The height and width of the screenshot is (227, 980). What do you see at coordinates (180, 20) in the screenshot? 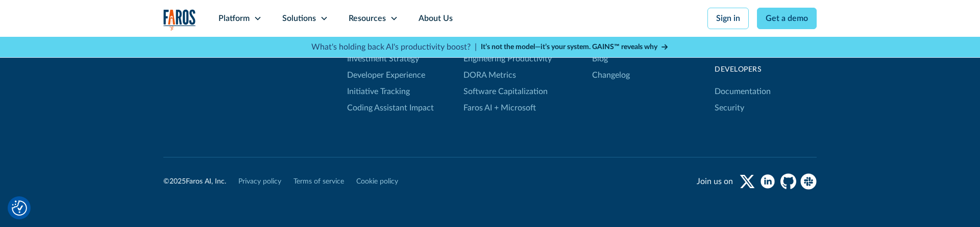
I see `a: home` at bounding box center [180, 20].